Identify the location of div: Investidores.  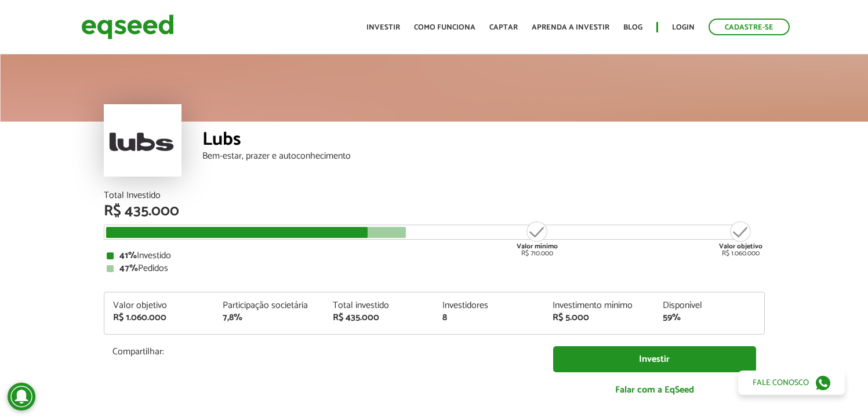
(489, 306).